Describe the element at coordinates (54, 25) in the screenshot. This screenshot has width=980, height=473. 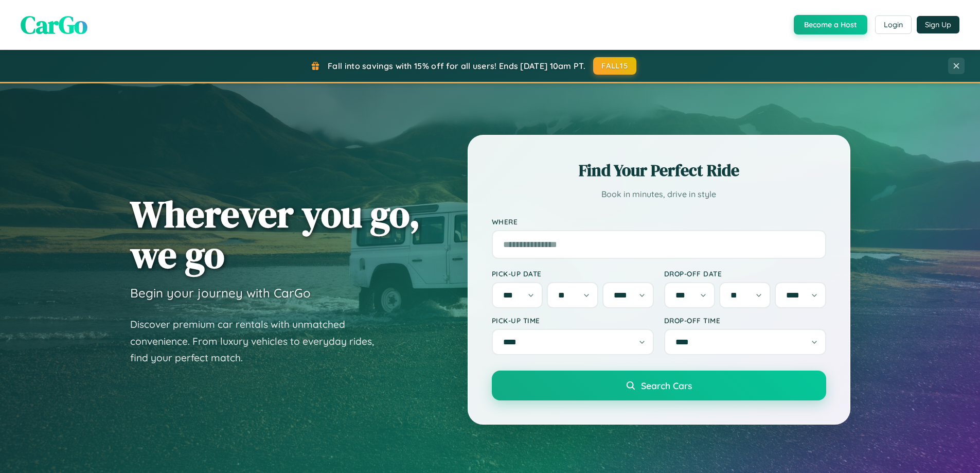
I see `span: CarGo` at that location.